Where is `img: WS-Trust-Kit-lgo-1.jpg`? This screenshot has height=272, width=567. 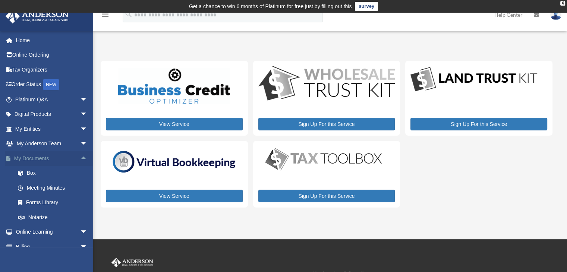
img: WS-Trust-Kit-lgo-1.jpg is located at coordinates (326, 84).